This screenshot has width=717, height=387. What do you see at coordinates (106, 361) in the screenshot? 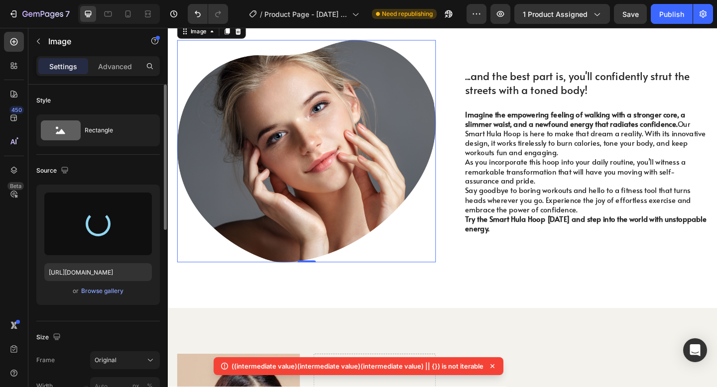
I see `span: Original` at bounding box center [106, 361].